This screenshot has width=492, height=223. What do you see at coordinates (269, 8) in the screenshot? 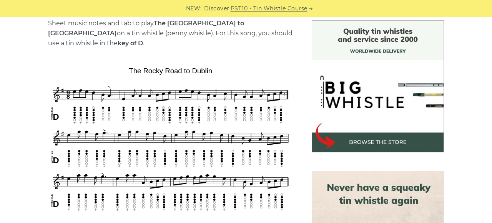
I see `a: PST10 - Tin Whistle Course` at bounding box center [269, 8].